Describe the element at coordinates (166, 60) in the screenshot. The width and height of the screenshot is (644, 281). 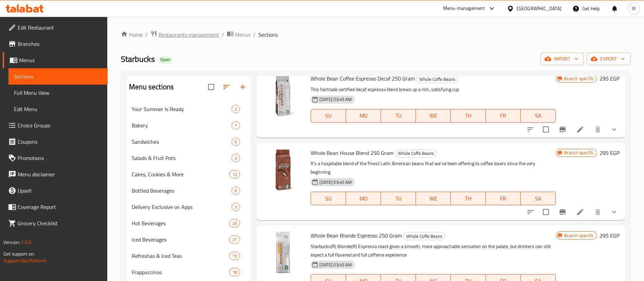
I see `span: Open` at that location.